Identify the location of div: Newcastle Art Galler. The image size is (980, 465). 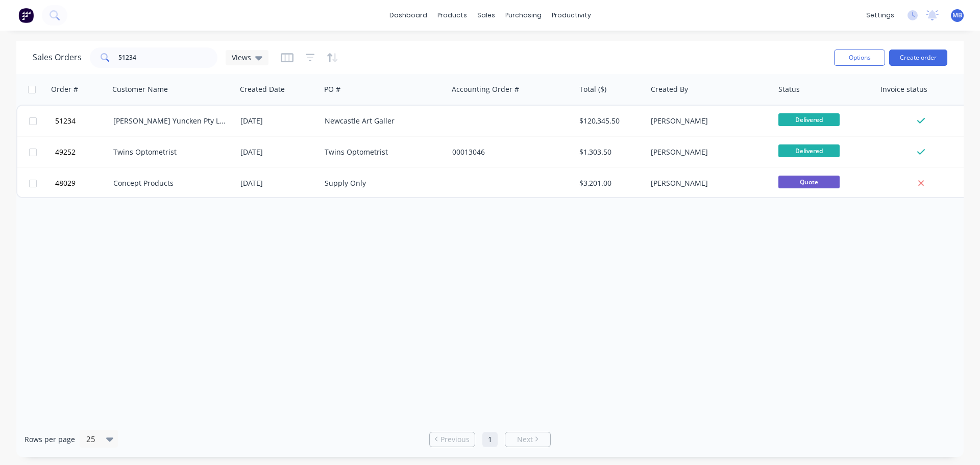
(382, 121).